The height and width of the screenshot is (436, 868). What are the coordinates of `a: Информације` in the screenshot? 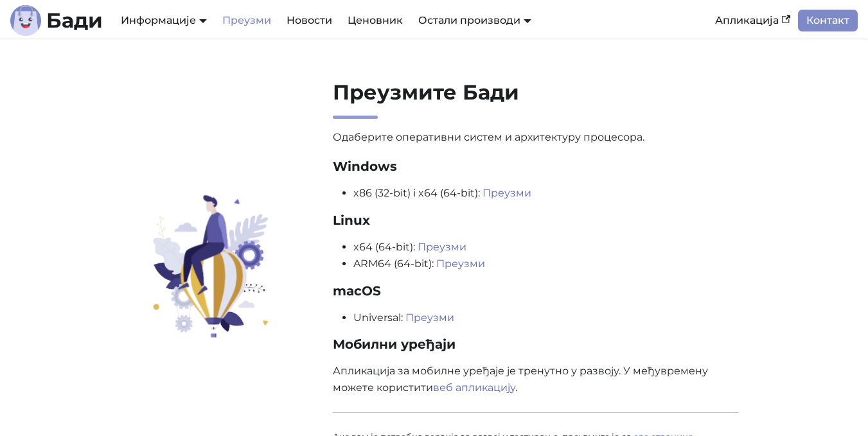 It's located at (164, 20).